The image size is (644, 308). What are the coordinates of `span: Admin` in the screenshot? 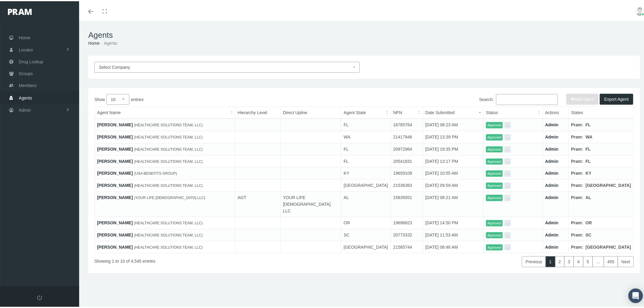 It's located at (25, 109).